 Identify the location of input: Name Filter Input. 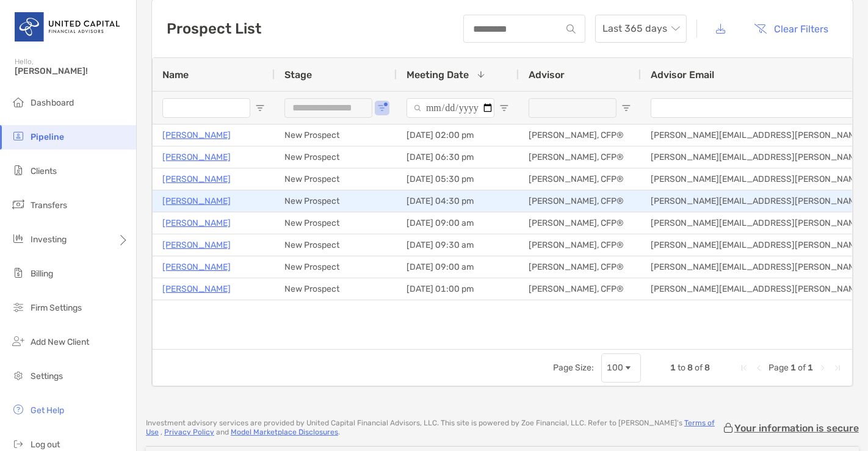
(206, 108).